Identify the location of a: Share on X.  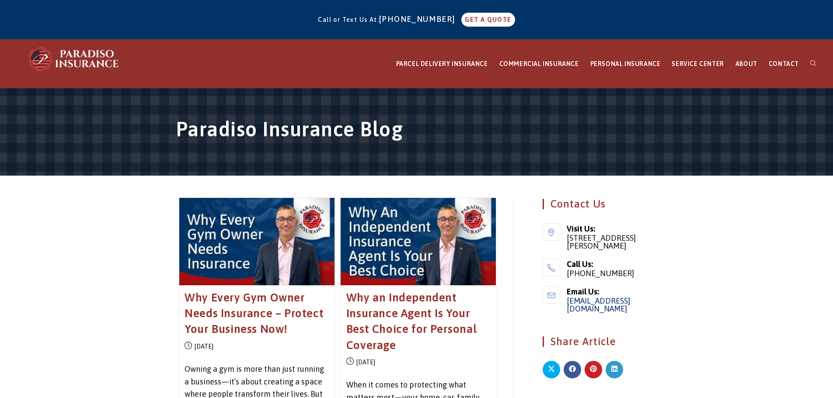
(551, 370).